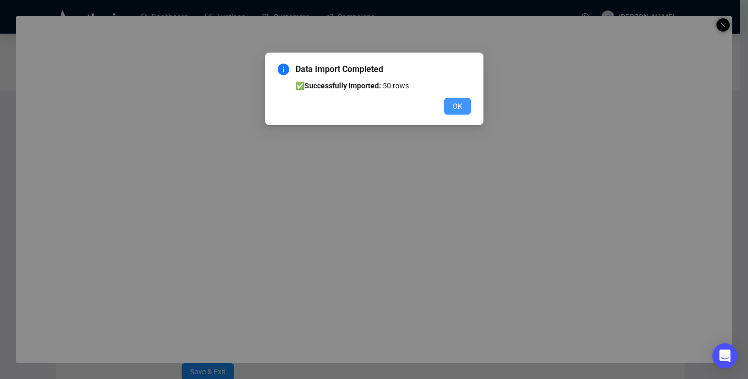  Describe the element at coordinates (383, 86) in the screenshot. I see `li: ✅ 50 rows` at that location.